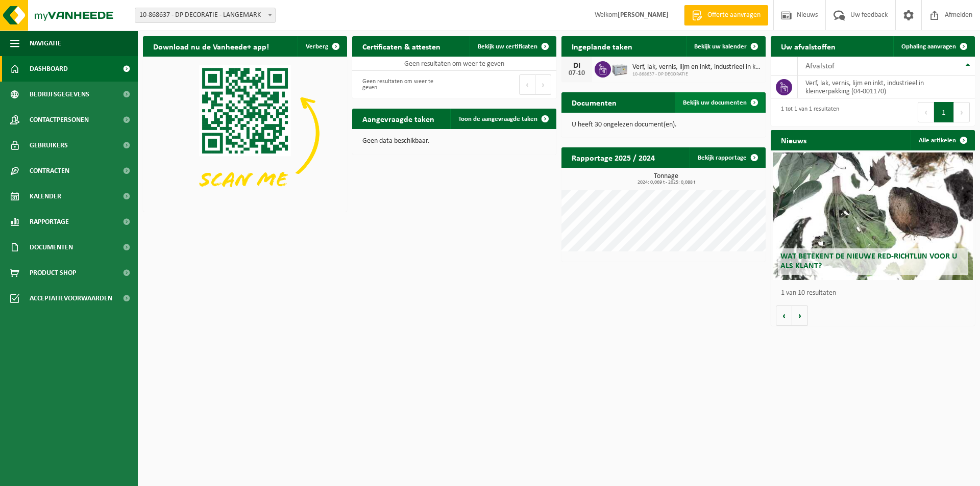 The height and width of the screenshot is (486, 980). Describe the element at coordinates (48, 145) in the screenshot. I see `span: Gebruikers` at that location.